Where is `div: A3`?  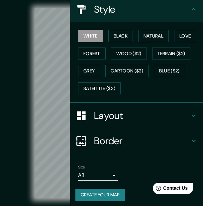
div: A3 is located at coordinates (98, 176).